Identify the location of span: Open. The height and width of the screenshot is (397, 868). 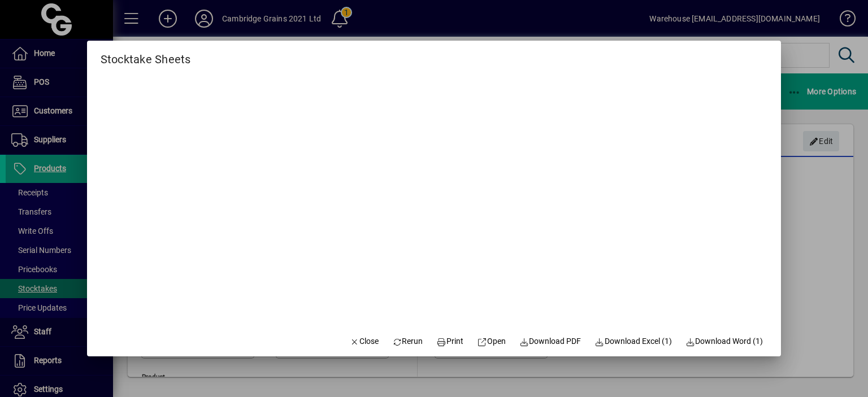
(491, 341).